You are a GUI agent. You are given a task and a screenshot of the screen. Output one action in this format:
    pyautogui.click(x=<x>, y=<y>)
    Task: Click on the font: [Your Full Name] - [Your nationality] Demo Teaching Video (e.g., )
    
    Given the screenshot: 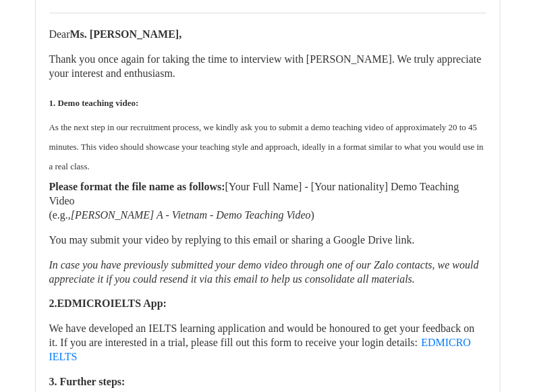 What is the action you would take?
    pyautogui.click(x=254, y=201)
    